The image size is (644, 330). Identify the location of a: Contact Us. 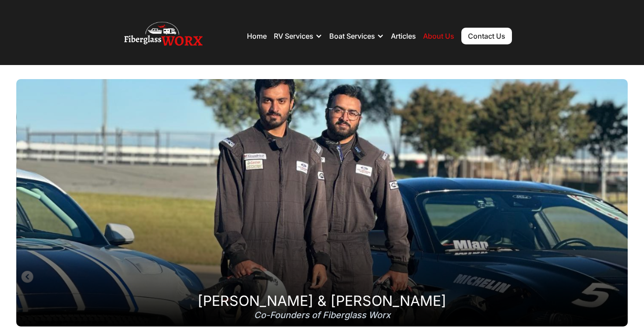
(486, 36).